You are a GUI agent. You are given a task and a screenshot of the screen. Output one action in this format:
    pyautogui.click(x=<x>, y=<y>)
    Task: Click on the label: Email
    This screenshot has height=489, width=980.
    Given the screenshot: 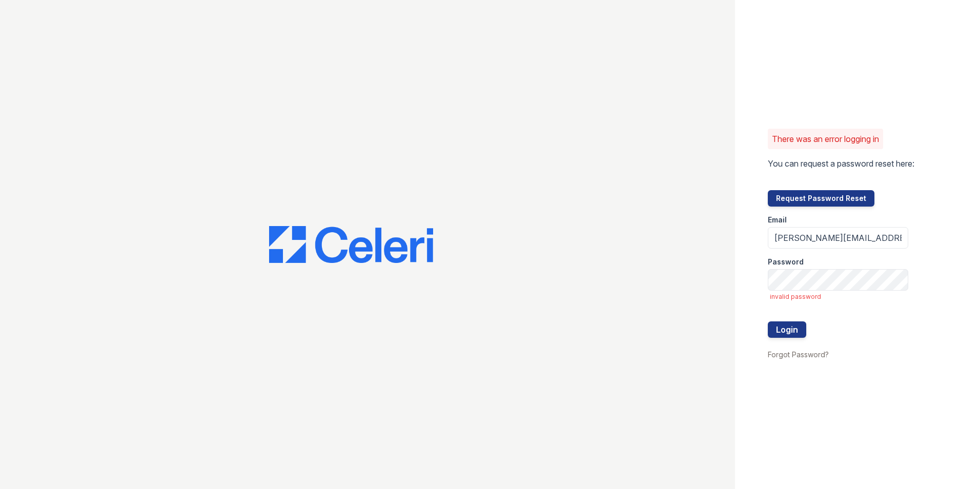 What is the action you would take?
    pyautogui.click(x=777, y=220)
    